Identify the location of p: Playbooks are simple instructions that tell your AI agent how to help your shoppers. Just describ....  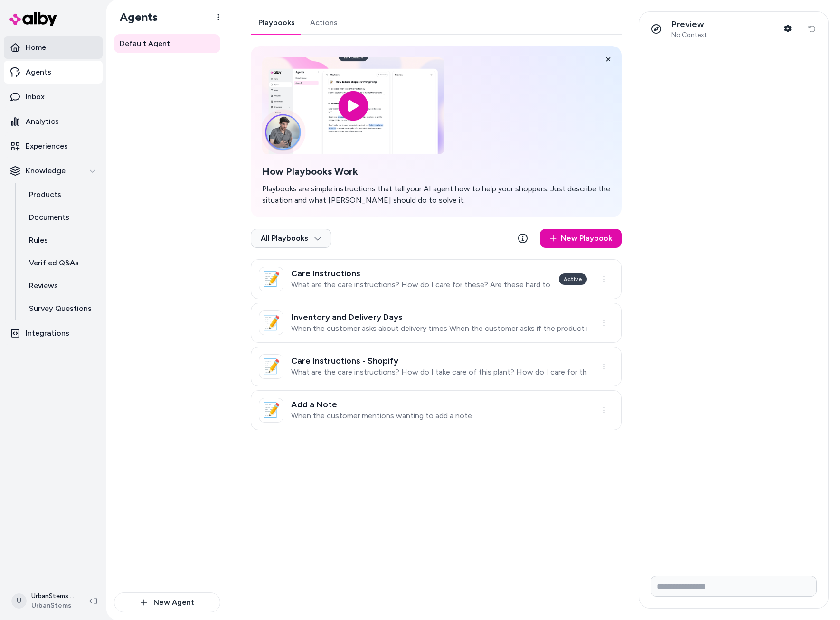
(436, 194).